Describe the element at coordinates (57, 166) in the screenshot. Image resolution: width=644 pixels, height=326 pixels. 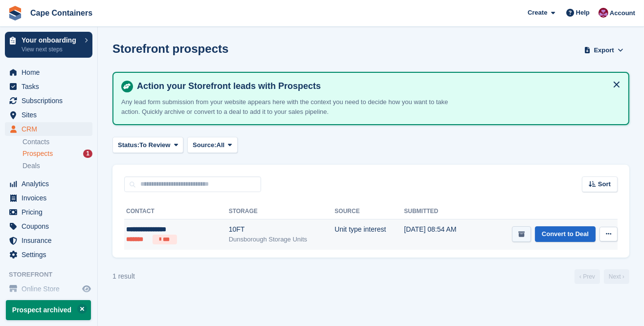
I see `a: Deals` at that location.